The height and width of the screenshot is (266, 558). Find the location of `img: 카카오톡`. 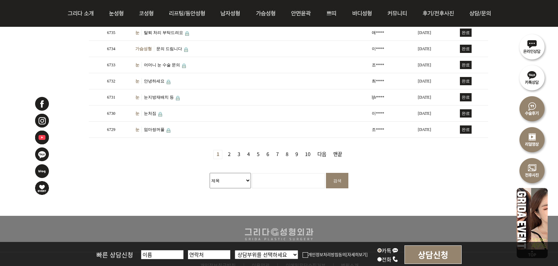

img: 카카오톡 is located at coordinates (42, 155).